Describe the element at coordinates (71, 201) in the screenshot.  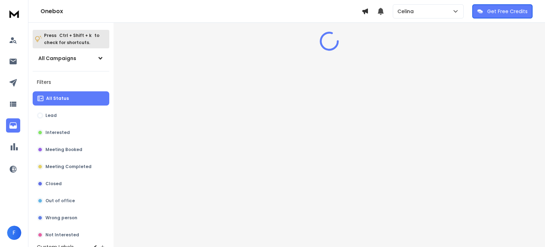
I see `button: Out of office` at that location.